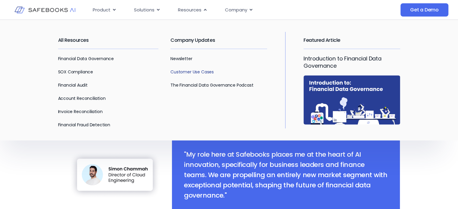 The image size is (458, 209). Describe the element at coordinates (192, 72) in the screenshot. I see `a: Customer Use Cases` at that location.